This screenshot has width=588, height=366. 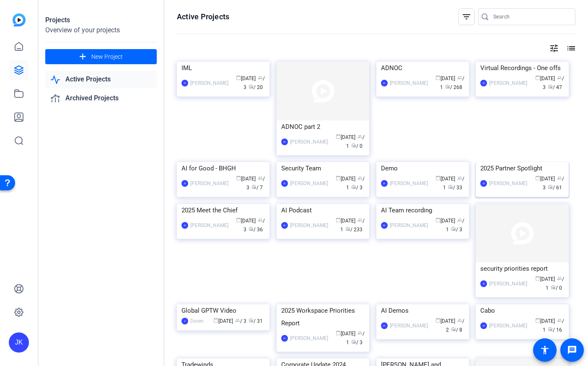 What do you see at coordinates (106, 57) in the screenshot?
I see `span: New Project` at bounding box center [106, 57].